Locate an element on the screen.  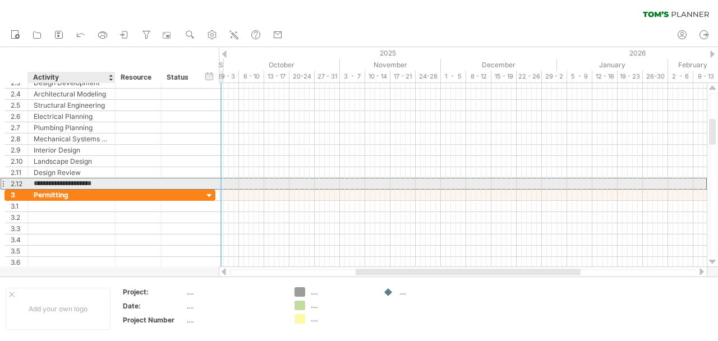
div: Project: is located at coordinates (154, 292).